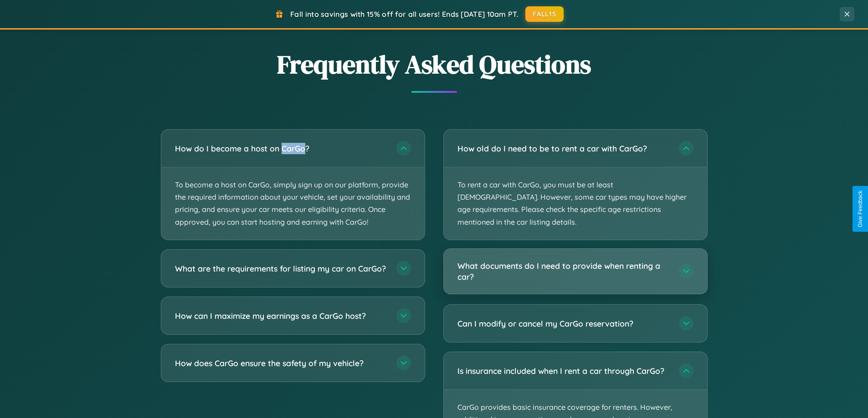 The image size is (868, 418). Describe the element at coordinates (281, 268) in the screenshot. I see `h3: What are the requirements for listing my car on CarGo?` at that location.